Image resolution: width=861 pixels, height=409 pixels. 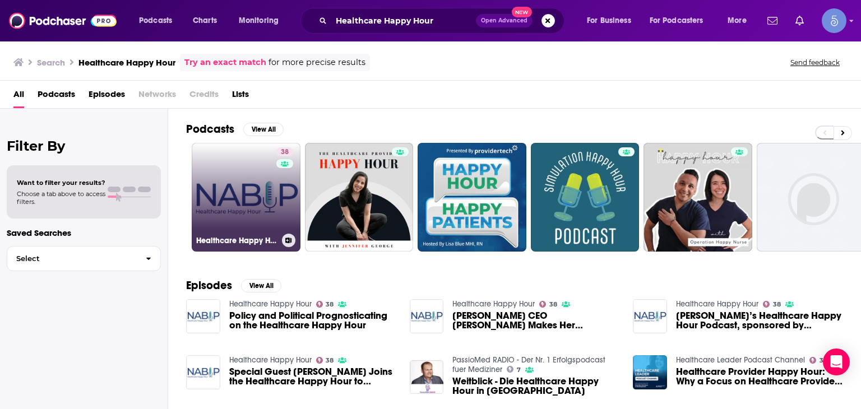 I want to click on a: Episodes, so click(x=107, y=96).